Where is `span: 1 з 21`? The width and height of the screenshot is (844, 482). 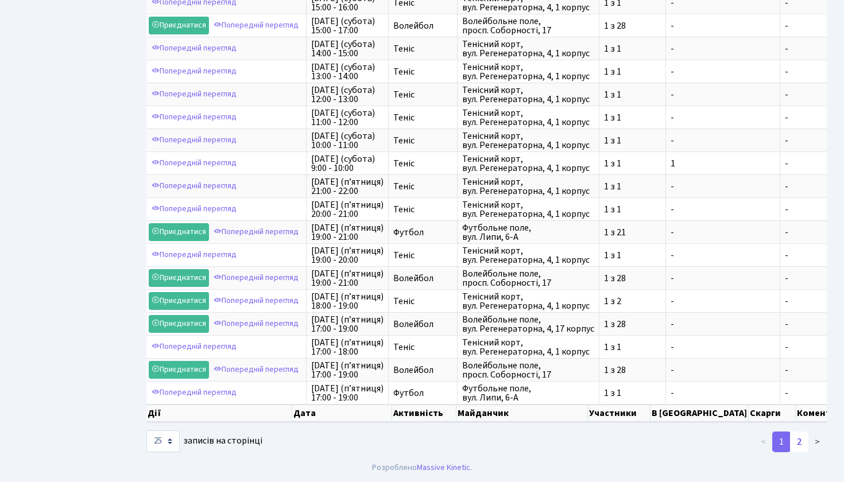 span: 1 з 21 is located at coordinates (632, 232).